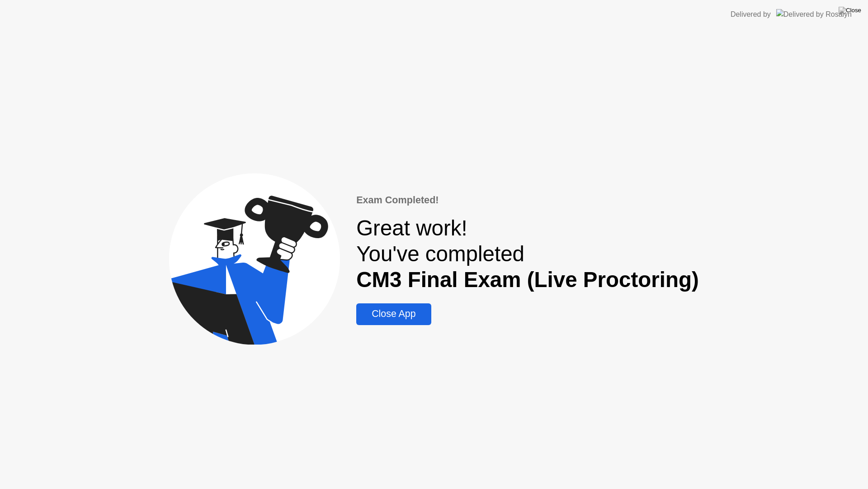 The width and height of the screenshot is (868, 489). Describe the element at coordinates (528, 279) in the screenshot. I see `b: CM3 Final Exam (Live Proctoring)` at that location.